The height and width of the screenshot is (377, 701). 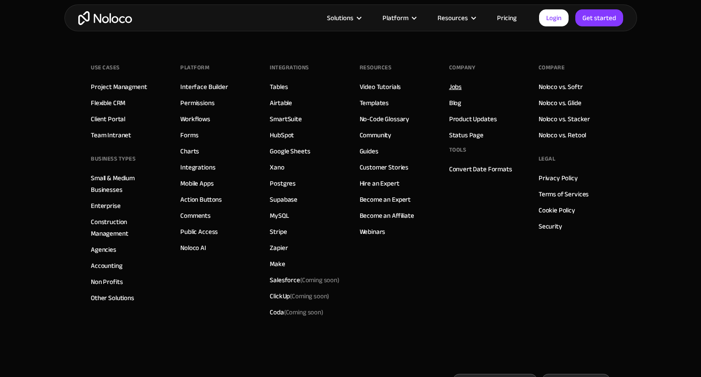 I want to click on a: Templates, so click(x=374, y=103).